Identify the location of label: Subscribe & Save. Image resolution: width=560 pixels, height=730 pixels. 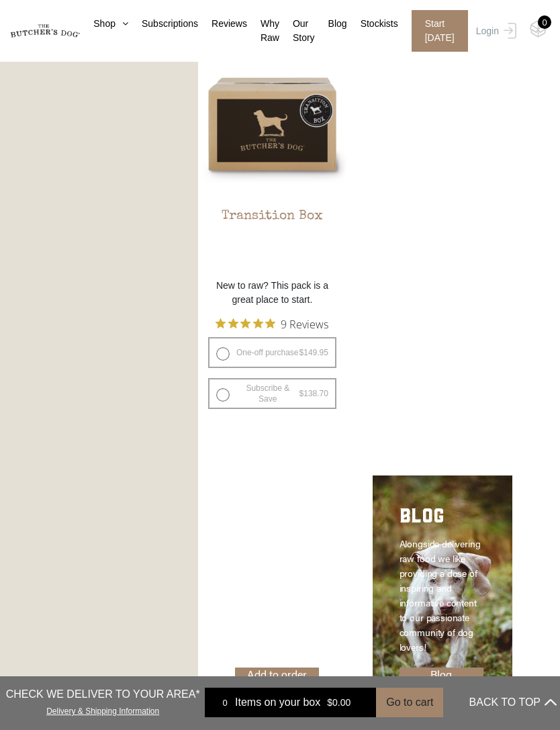
(272, 393).